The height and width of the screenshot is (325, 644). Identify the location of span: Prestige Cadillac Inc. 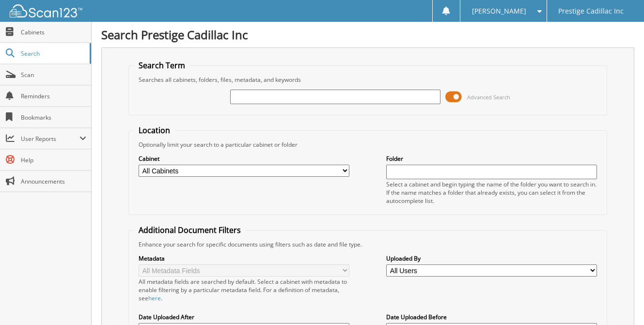
(591, 11).